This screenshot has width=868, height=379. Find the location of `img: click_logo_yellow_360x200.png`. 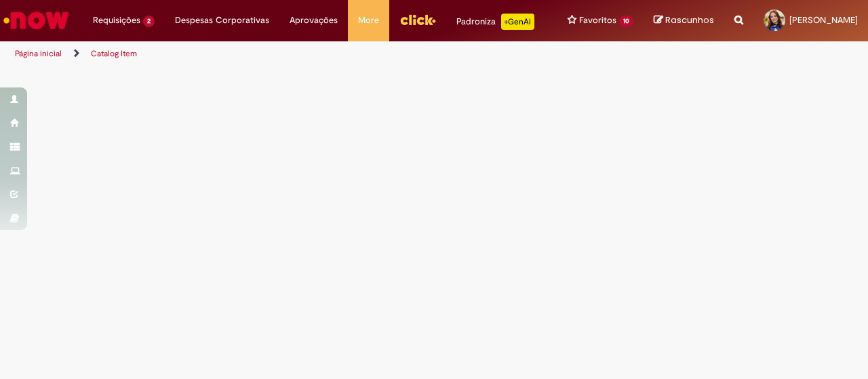

img: click_logo_yellow_360x200.png is located at coordinates (417, 20).